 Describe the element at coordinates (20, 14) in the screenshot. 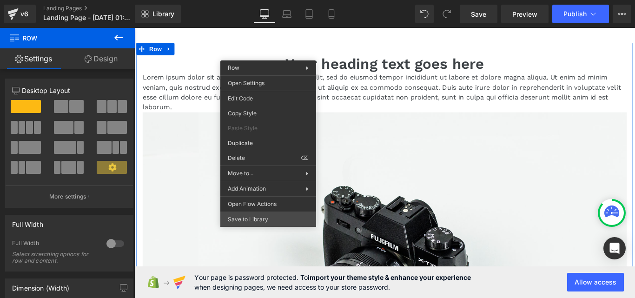

I see `a: v6` at that location.